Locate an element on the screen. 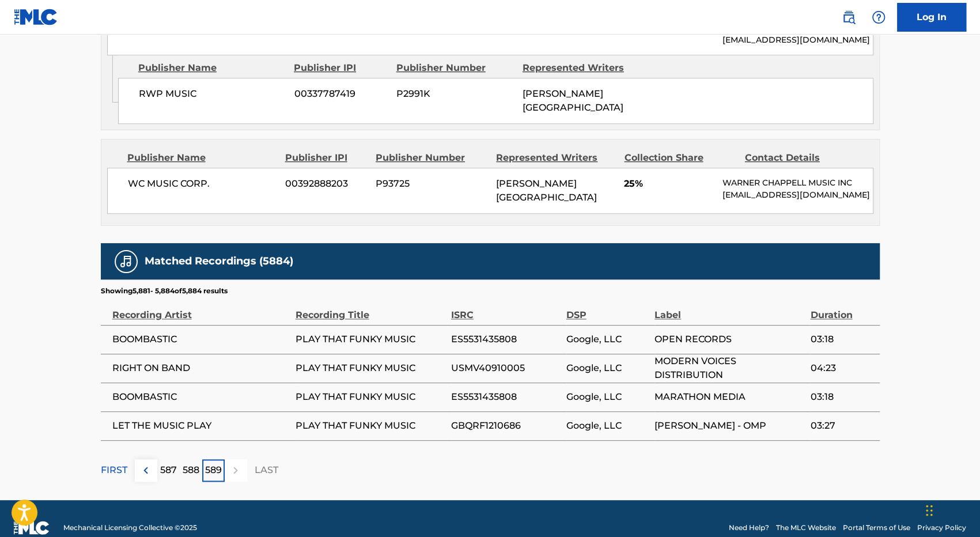 The height and width of the screenshot is (537, 980). div: Label is located at coordinates (729, 309).